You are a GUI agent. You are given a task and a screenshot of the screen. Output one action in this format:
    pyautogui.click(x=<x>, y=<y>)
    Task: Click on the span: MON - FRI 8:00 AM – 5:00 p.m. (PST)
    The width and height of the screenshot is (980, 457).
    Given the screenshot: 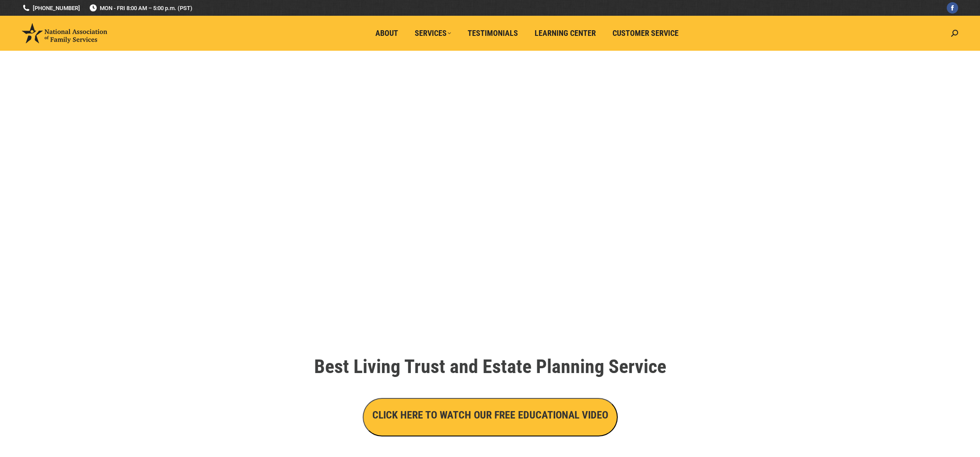 What is the action you would take?
    pyautogui.click(x=141, y=8)
    